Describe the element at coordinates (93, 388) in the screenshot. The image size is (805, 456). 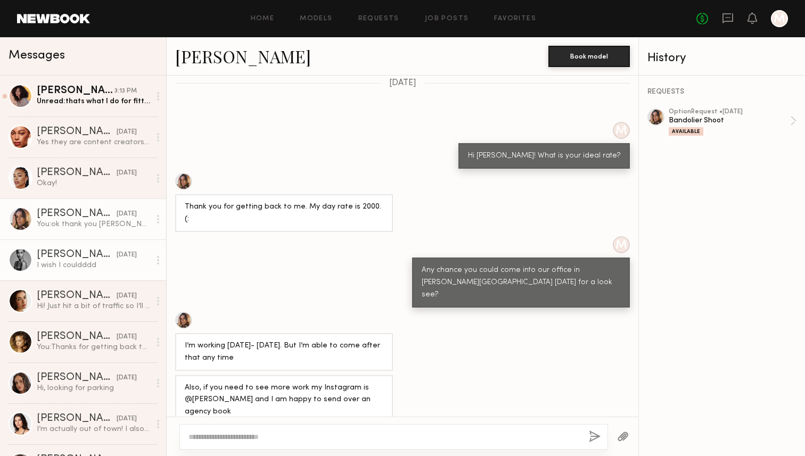
I see `div: Hi, looking for parking` at that location.